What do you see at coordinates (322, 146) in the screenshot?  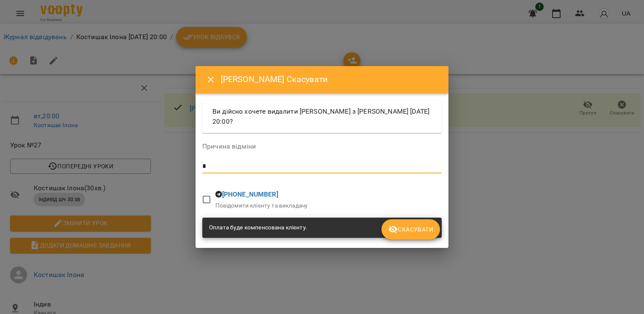 I see `label: Причина відміни` at bounding box center [322, 146].